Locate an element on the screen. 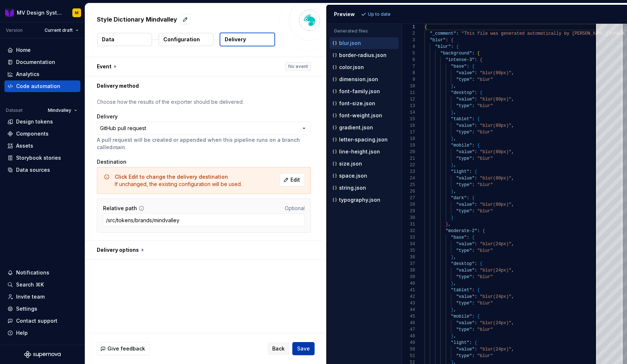 This screenshot has height=364, width=627. span: "base" is located at coordinates (458, 238).